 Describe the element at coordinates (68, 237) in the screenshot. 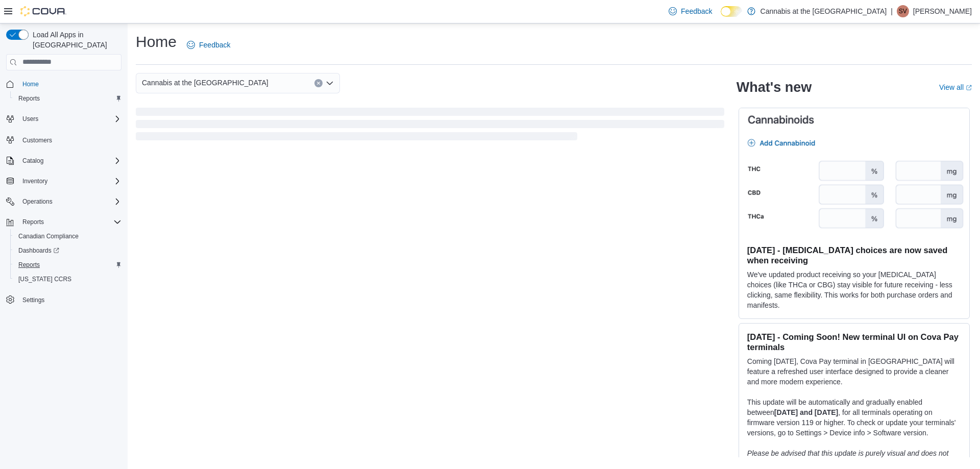

I see `button: Canadian Compliance` at that location.